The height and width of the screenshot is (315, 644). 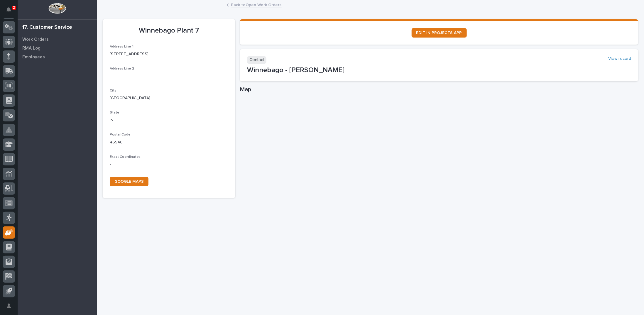 What do you see at coordinates (31, 48) in the screenshot?
I see `p: RMA Log` at bounding box center [31, 48].